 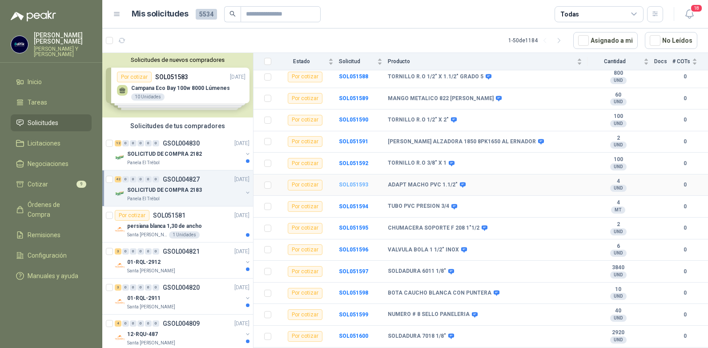 I want to click on b: 60, so click(x=618, y=95).